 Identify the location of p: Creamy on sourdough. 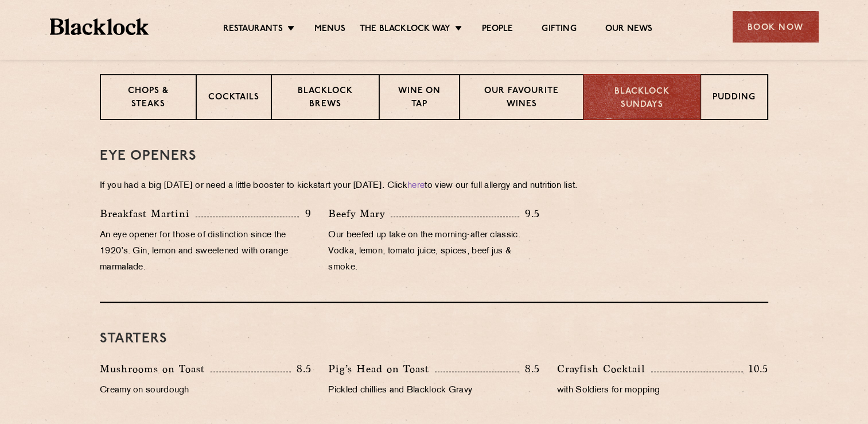
(206, 391).